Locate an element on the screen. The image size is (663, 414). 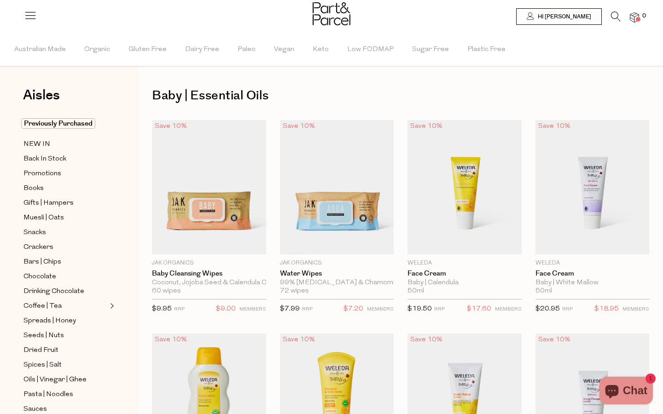
span: Dairy Free is located at coordinates (202, 50).